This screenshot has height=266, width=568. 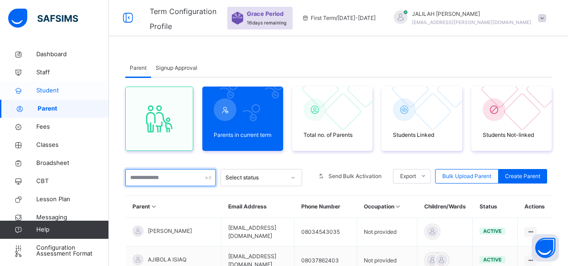 I want to click on th: Actions, so click(x=535, y=207).